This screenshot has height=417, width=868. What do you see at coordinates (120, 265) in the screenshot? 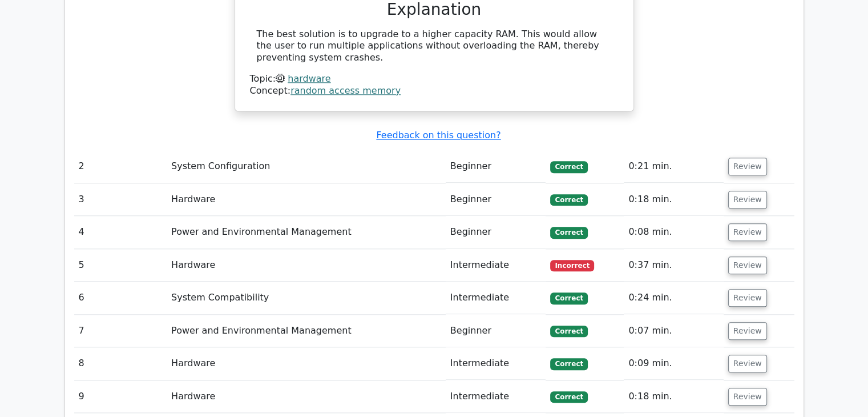
I see `td: 5` at bounding box center [120, 265].